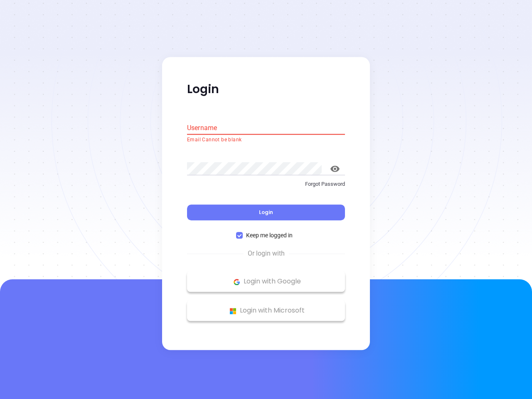 Image resolution: width=532 pixels, height=399 pixels. What do you see at coordinates (266, 212) in the screenshot?
I see `span: Login` at bounding box center [266, 212].